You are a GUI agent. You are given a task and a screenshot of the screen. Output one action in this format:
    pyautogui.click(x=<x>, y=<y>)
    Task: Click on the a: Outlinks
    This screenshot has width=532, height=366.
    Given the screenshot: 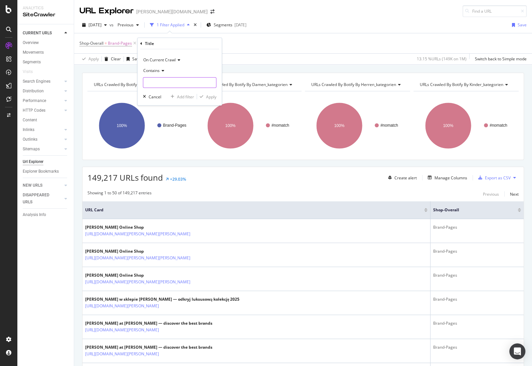 What is the action you would take?
    pyautogui.click(x=42, y=140)
    